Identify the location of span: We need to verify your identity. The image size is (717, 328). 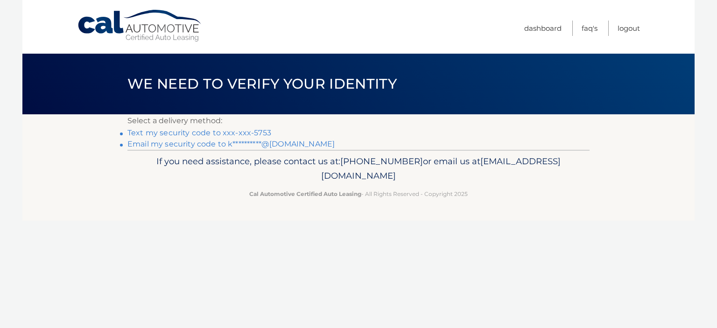
(262, 84).